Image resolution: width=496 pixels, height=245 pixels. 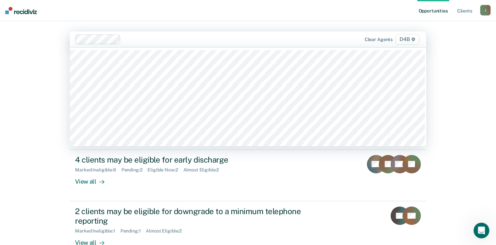 What do you see at coordinates (190, 160) in the screenshot?
I see `div: 4 clients may be eligible for early discharge` at bounding box center [190, 160].